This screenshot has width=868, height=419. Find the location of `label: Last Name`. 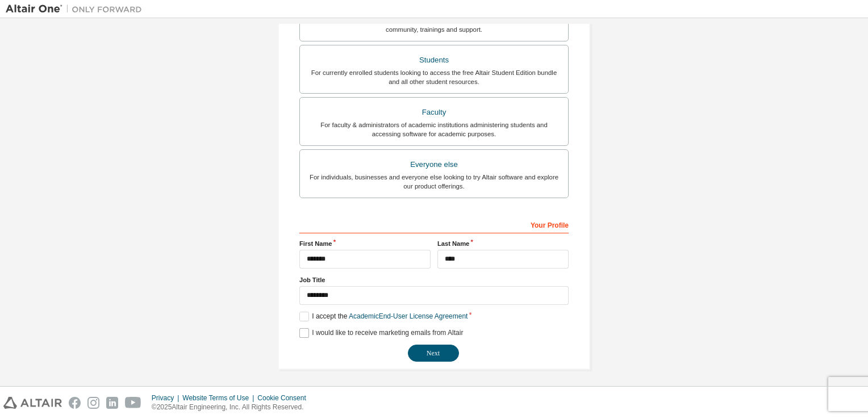

label: Last Name is located at coordinates (502, 244).